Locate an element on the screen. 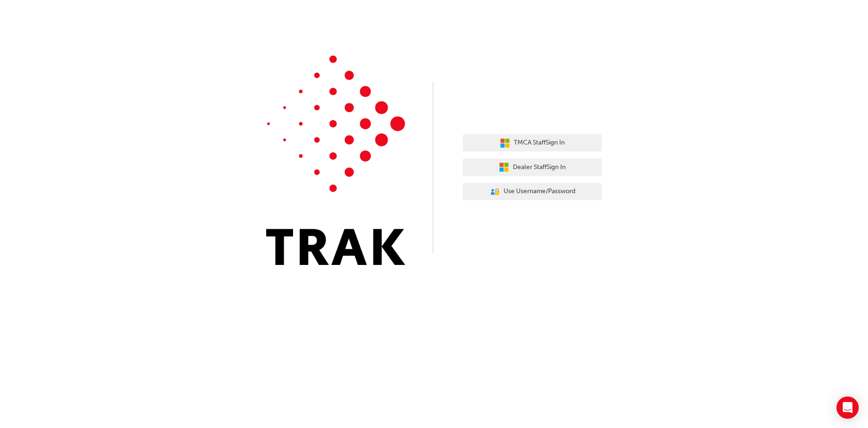  img: Trak is located at coordinates (336, 160).